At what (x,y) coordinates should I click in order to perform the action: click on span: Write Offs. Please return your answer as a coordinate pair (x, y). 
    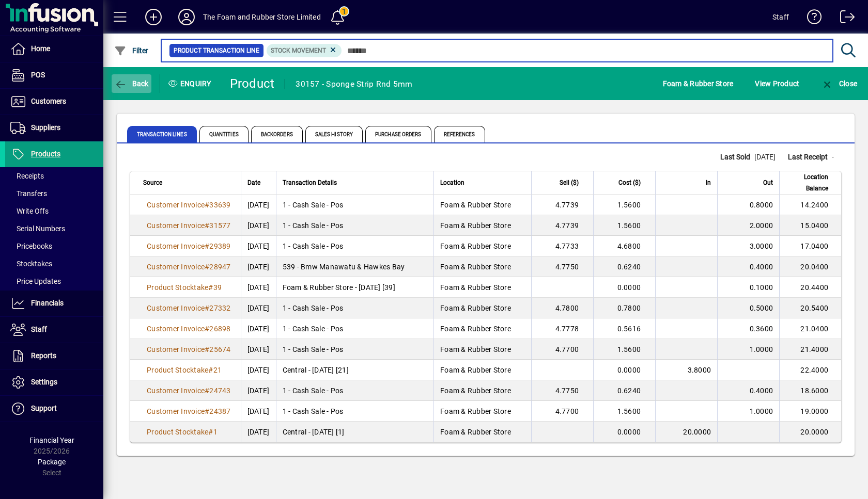
    Looking at the image, I should click on (30, 211).